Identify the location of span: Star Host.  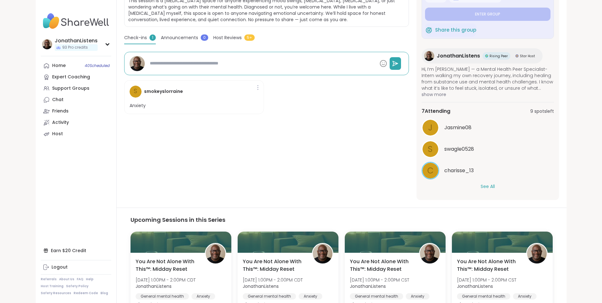
(527, 56).